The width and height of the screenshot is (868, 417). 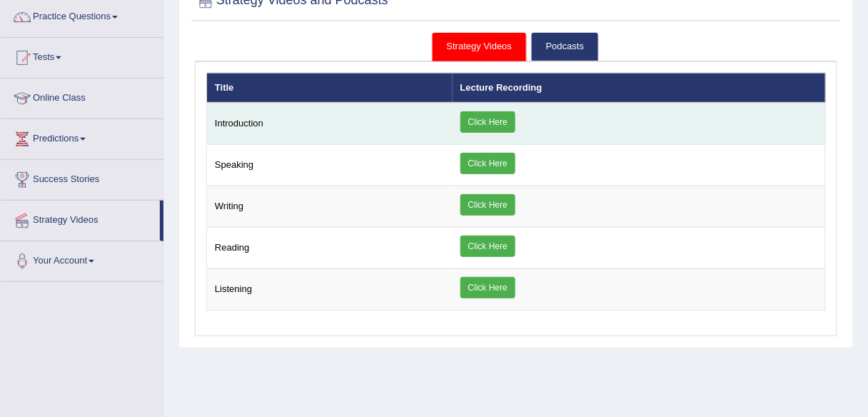 I want to click on a: Tests, so click(x=82, y=56).